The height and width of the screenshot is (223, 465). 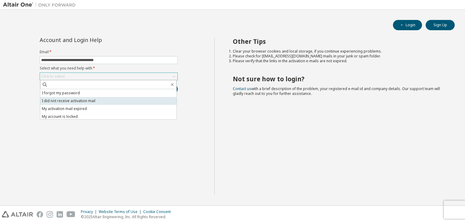 I want to click on img: instagram.svg, so click(x=50, y=214).